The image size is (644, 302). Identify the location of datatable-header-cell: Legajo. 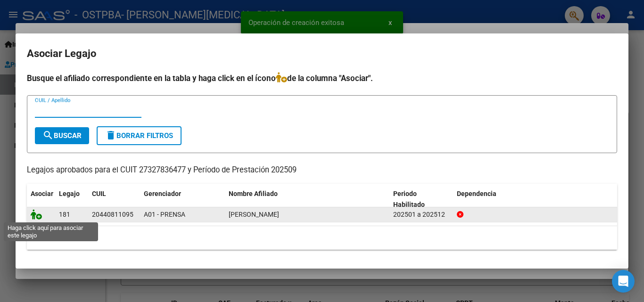
(72, 199).